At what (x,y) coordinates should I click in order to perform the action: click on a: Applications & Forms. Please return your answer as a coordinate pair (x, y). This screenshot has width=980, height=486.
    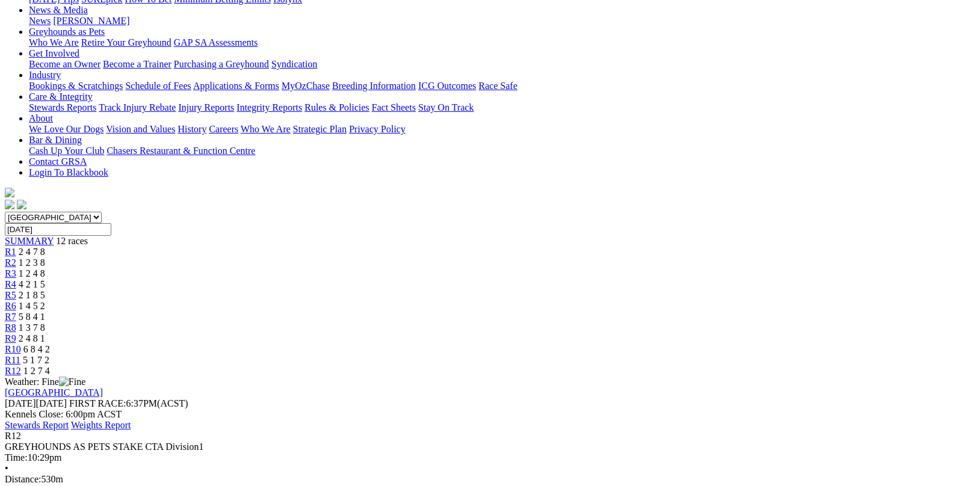
    Looking at the image, I should click on (236, 85).